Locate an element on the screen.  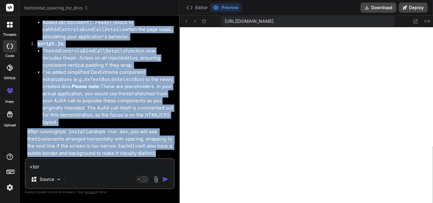
code: dxTextBox is located at coordinates (97, 80).